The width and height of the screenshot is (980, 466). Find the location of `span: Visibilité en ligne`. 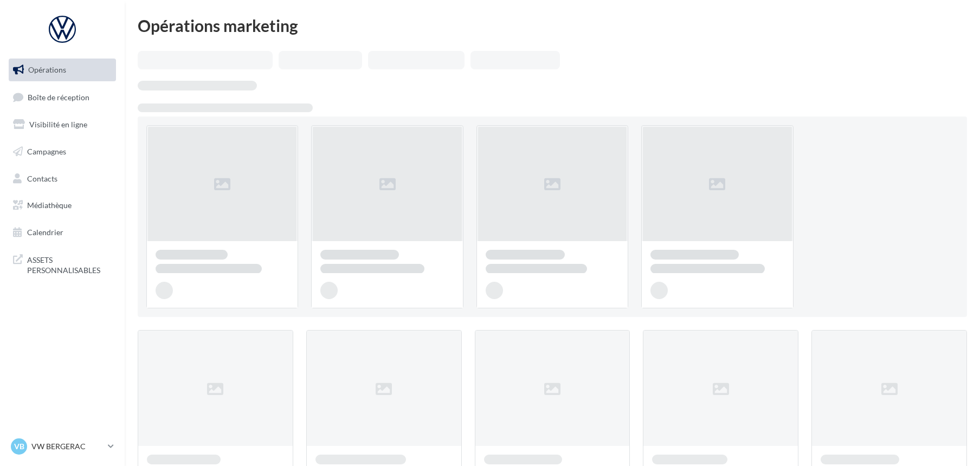

span: Visibilité en ligne is located at coordinates (58, 124).